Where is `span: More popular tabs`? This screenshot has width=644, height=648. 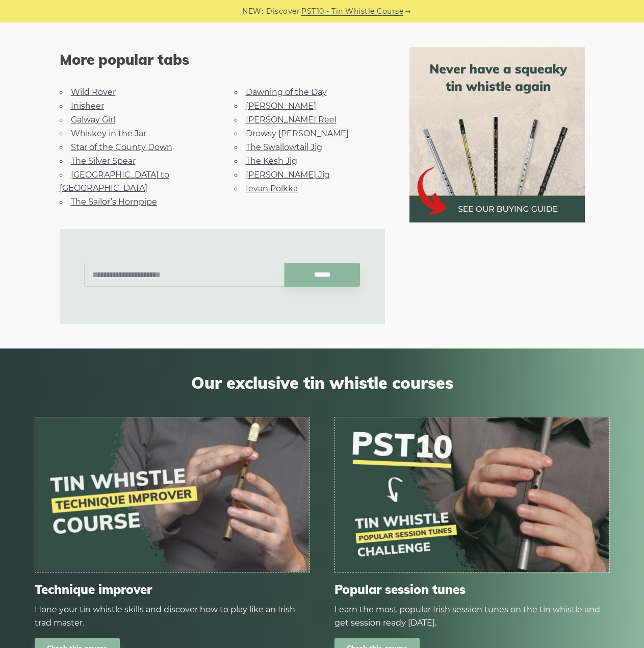
span: More popular tabs is located at coordinates (222, 60).